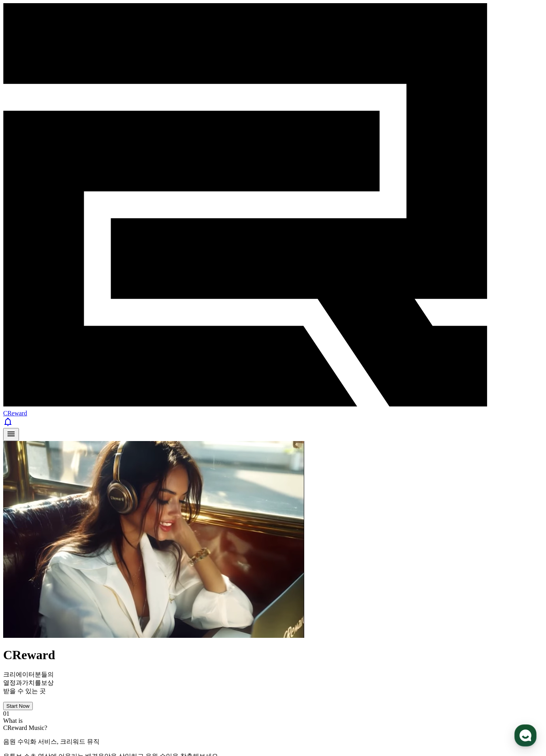  I want to click on span: 대화, so click(77, 266).